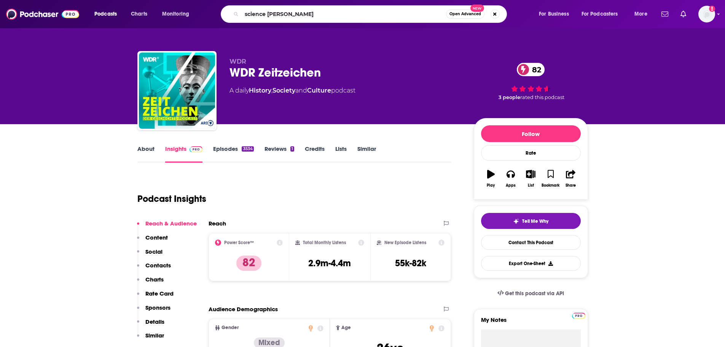  I want to click on a: Credits, so click(315, 154).